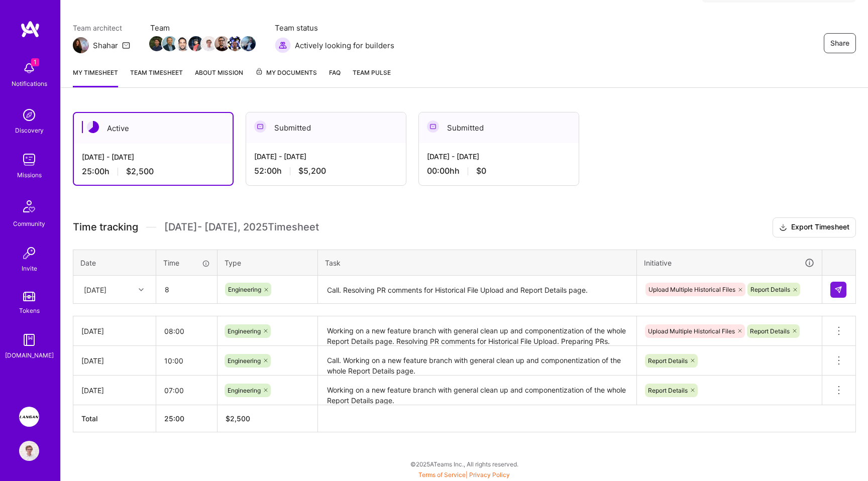 The height and width of the screenshot is (481, 868). What do you see at coordinates (477, 289) in the screenshot?
I see `textarea: Call. Resolving PR comments for Historical File Upload and Report Details page.` at bounding box center [477, 289].